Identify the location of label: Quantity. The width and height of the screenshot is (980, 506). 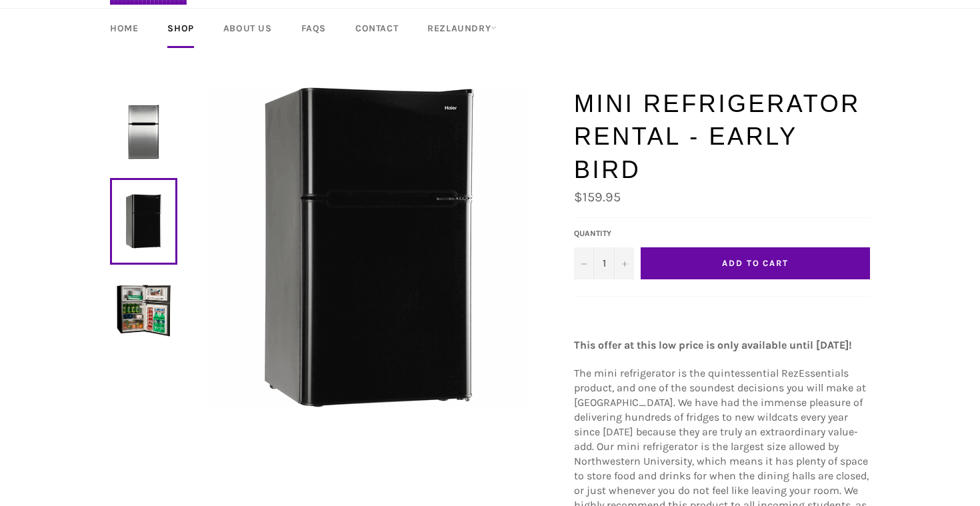
(604, 233).